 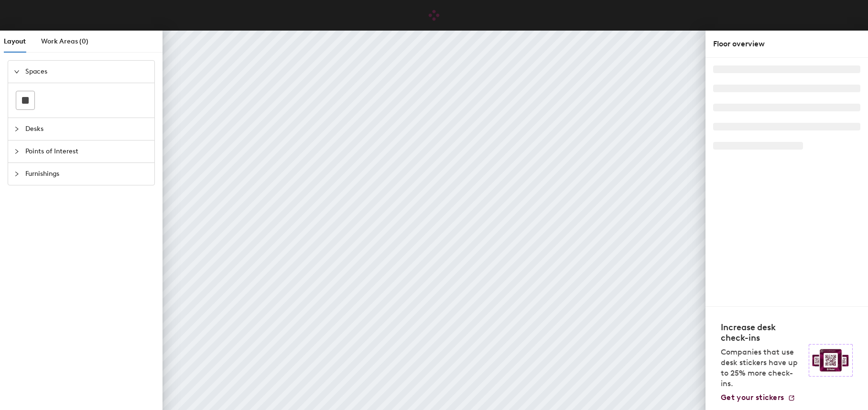 What do you see at coordinates (762, 333) in the screenshot?
I see `h4: Increase desk check-ins` at bounding box center [762, 333].